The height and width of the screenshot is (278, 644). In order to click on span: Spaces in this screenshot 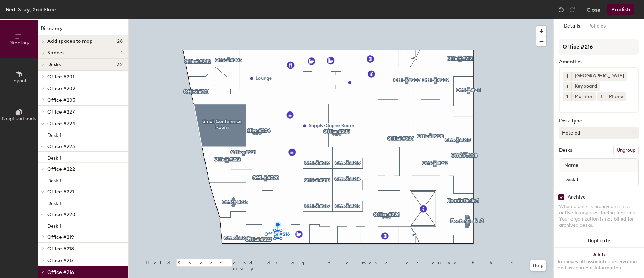, I will do `click(56, 53)`.